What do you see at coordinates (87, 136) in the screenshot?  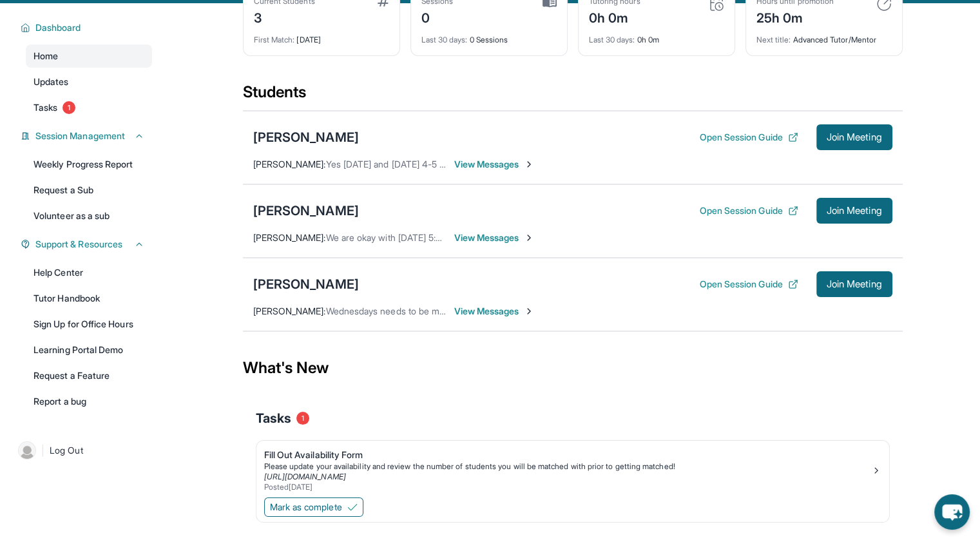 I see `button: Session Management` at bounding box center [87, 136].